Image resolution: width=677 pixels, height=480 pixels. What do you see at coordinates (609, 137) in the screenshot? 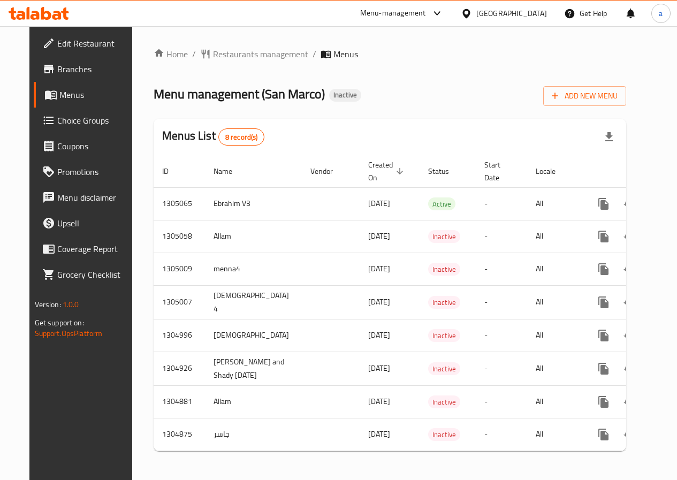
I see `div: Export file` at bounding box center [609, 137].